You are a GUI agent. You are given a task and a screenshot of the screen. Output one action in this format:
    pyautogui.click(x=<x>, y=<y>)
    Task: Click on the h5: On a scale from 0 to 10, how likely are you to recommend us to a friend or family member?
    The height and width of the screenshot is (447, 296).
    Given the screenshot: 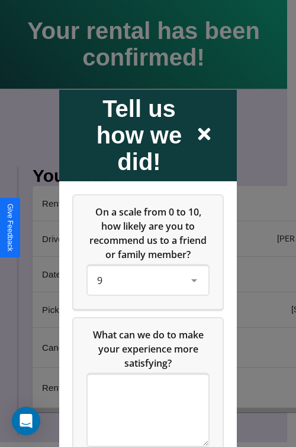 What is the action you would take?
    pyautogui.click(x=148, y=233)
    